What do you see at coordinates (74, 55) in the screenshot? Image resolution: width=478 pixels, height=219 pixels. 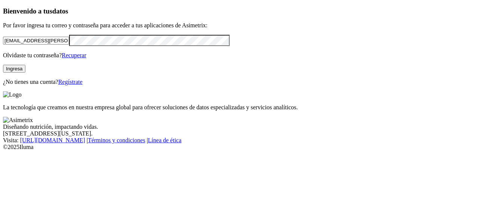 I see `a: Recuperar` at bounding box center [74, 55].